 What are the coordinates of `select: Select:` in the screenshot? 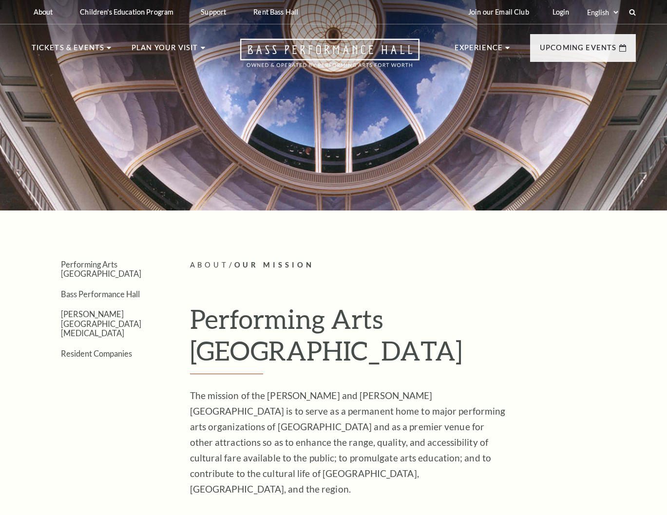 It's located at (602, 12).